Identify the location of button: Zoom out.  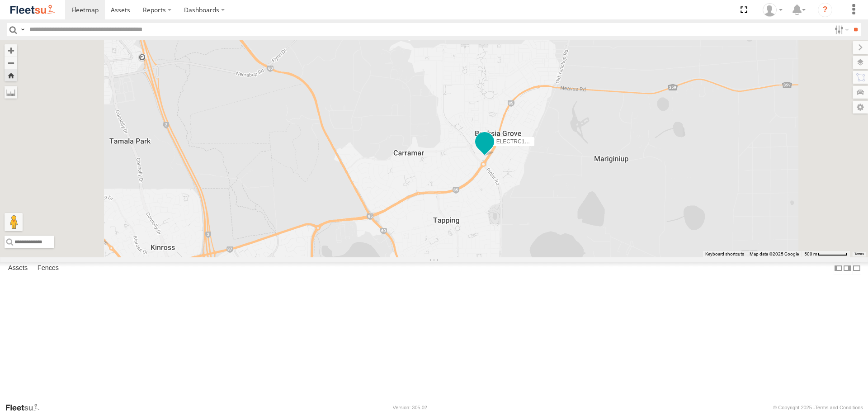
(11, 63).